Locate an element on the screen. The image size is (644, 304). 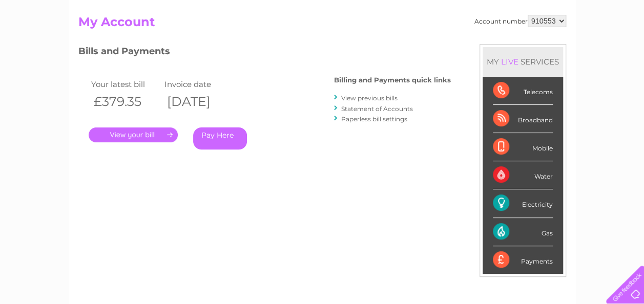
div: LIVE is located at coordinates (510, 61).